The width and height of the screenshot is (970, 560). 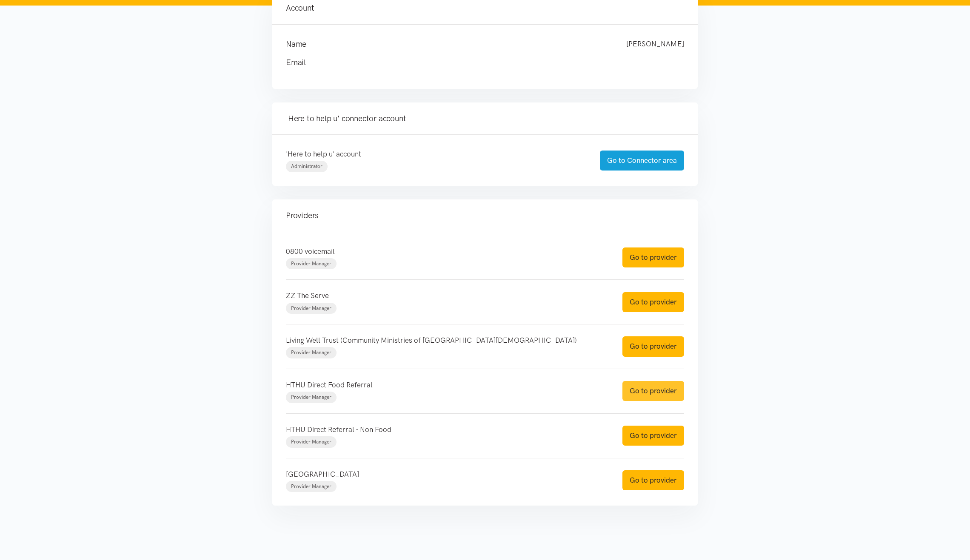 What do you see at coordinates (485, 215) in the screenshot?
I see `h4: Providers` at bounding box center [485, 215].